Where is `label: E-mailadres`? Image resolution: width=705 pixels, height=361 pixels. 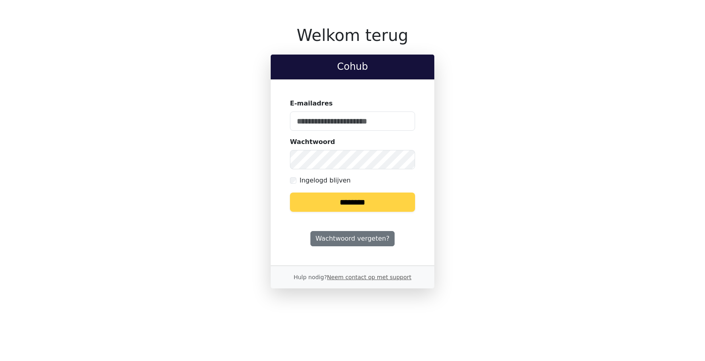 label: E-mailadres is located at coordinates (311, 103).